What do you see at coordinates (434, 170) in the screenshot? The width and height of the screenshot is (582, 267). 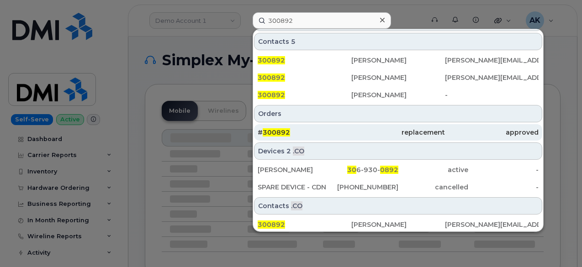 I see `div: active` at bounding box center [434, 170].